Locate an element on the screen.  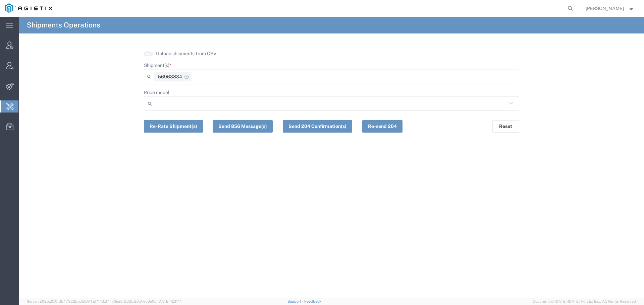
div: 56963834 is located at coordinates (172, 77).